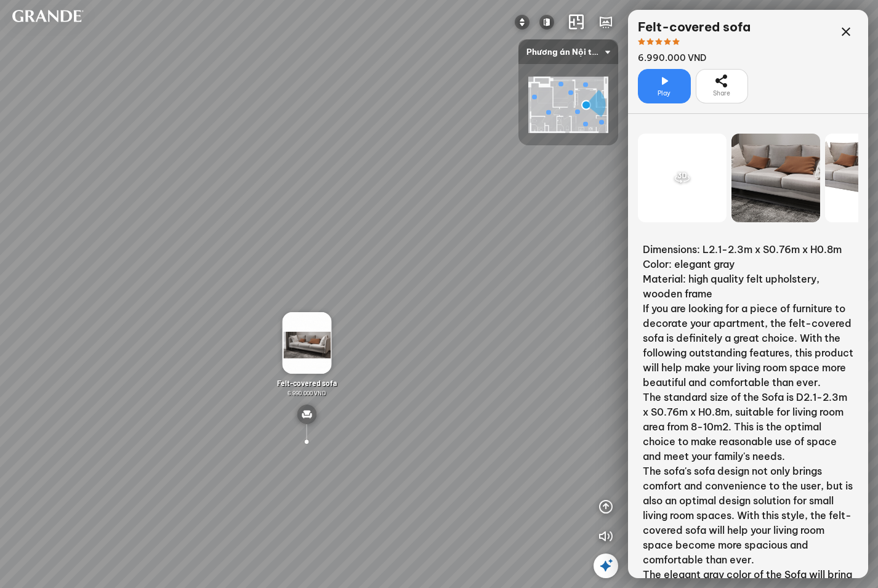 Image resolution: width=878 pixels, height=588 pixels. Describe the element at coordinates (307, 342) in the screenshot. I see `img: Template_thumna_6CNYPDGEZLW7.gif` at that location.